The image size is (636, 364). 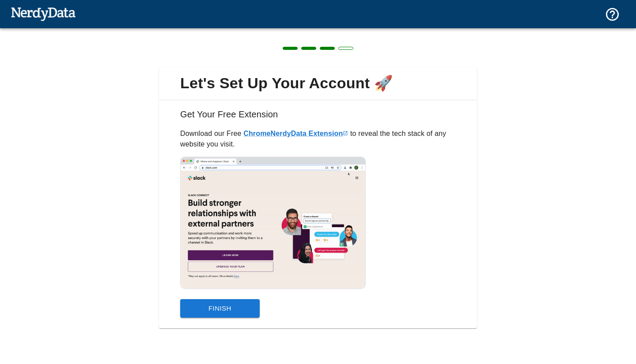 What do you see at coordinates (295, 133) in the screenshot?
I see `a: ChromeNerdyData Extension` at bounding box center [295, 133].